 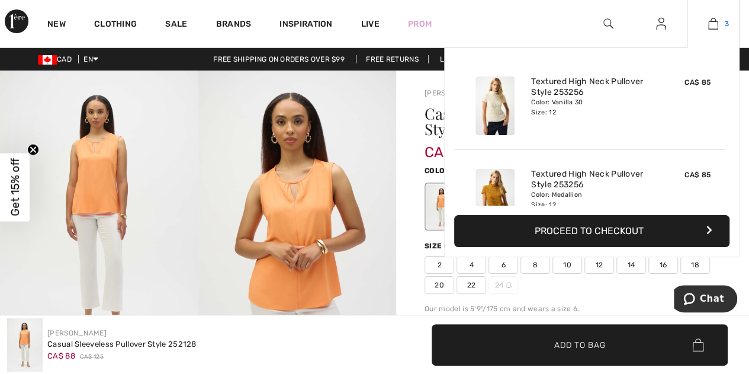 What do you see at coordinates (509, 285) in the screenshot?
I see `img: ring-m.svg` at bounding box center [509, 285].